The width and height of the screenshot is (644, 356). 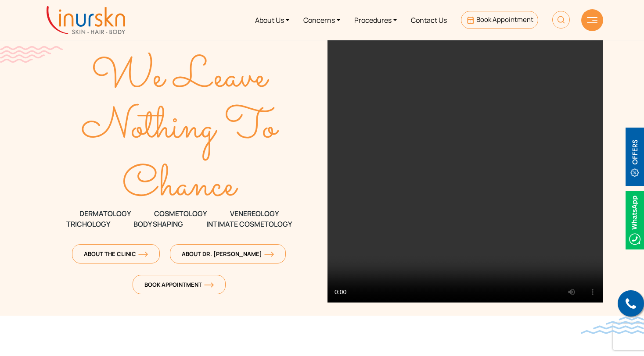 I want to click on a: Concerns, so click(x=322, y=20).